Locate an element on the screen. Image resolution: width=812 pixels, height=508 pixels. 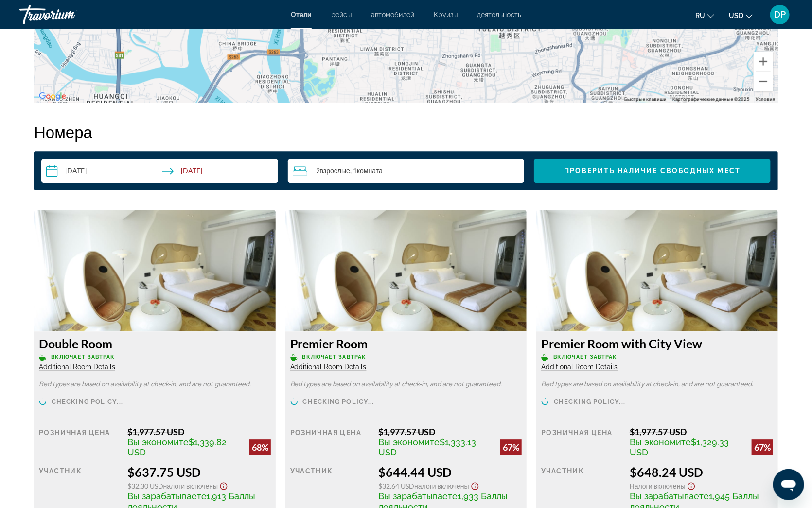
span: USD is located at coordinates (737, 16).